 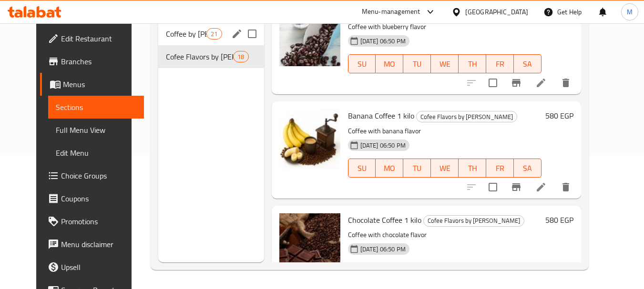 I want to click on a: Full Menu View, so click(x=96, y=130).